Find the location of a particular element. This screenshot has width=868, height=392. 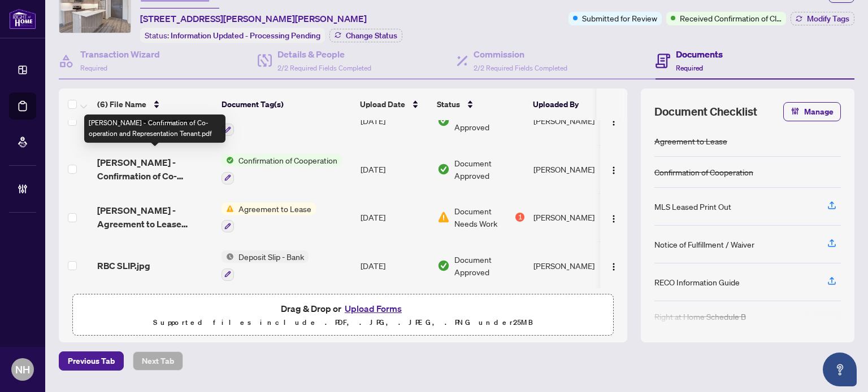

div: Right at Home Schedule B is located at coordinates (700, 316).